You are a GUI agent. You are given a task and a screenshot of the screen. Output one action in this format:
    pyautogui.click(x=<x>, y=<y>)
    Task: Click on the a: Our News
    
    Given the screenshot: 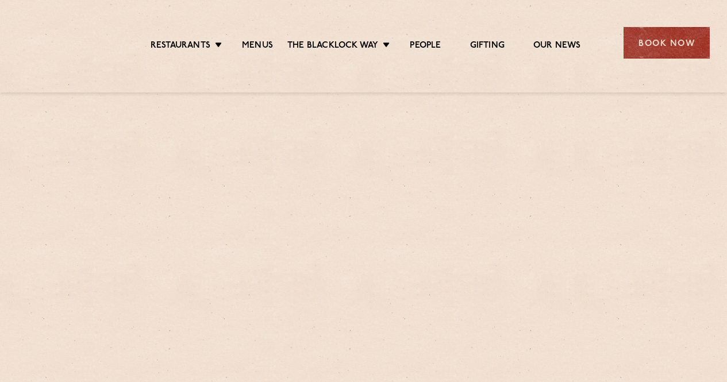 What is the action you would take?
    pyautogui.click(x=557, y=46)
    